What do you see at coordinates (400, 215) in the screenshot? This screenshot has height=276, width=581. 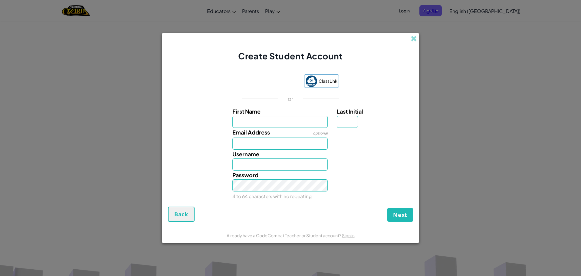 I see `button: Next` at bounding box center [400, 215].